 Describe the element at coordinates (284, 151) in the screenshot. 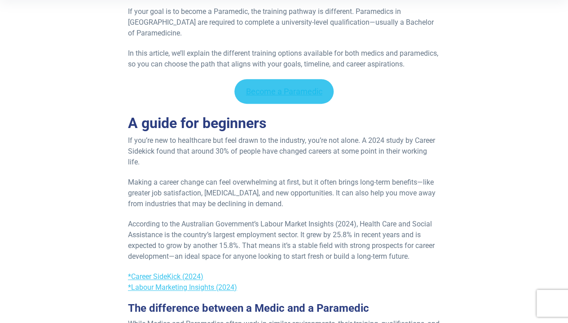

I see `p: If you’re new to healthcare but feel drawn to the industry, you’re not alone. A 2024 study by Car...` at that location.